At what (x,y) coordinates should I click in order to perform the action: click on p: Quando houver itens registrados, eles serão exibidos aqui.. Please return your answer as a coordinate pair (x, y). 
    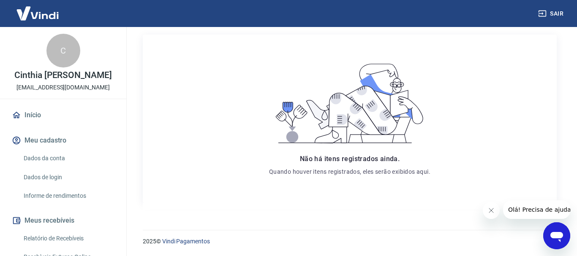
    Looking at the image, I should click on (350, 172).